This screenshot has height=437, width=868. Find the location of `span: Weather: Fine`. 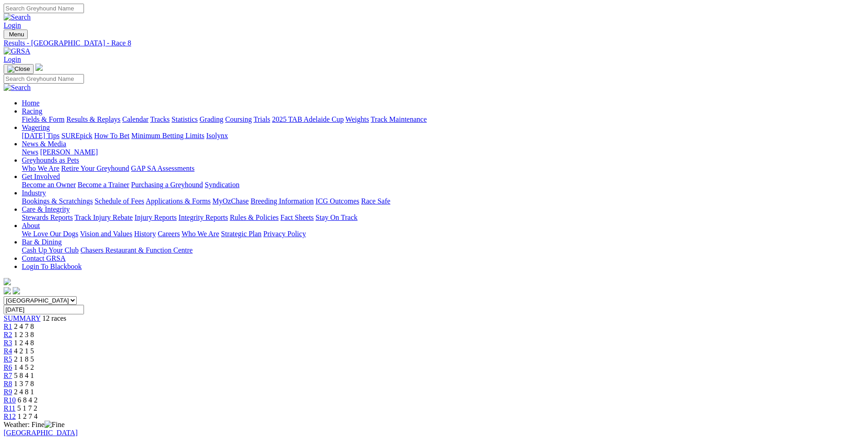

span: Weather: Fine is located at coordinates (34, 424).